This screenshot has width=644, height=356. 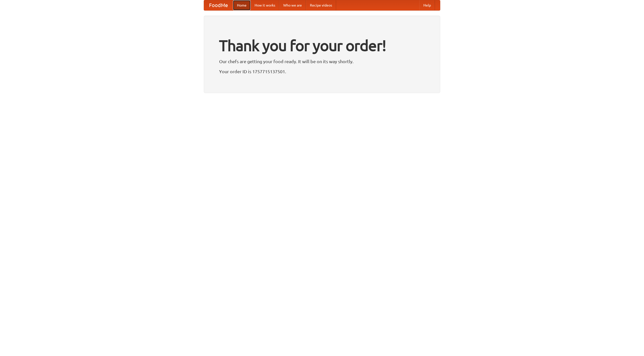 I want to click on a: Who we are, so click(x=293, y=5).